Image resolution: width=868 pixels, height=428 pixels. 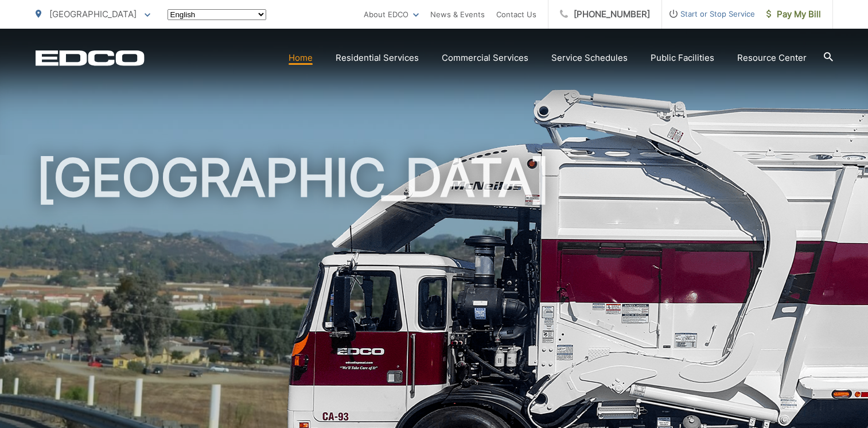 I want to click on a: Service Schedules, so click(x=589, y=58).